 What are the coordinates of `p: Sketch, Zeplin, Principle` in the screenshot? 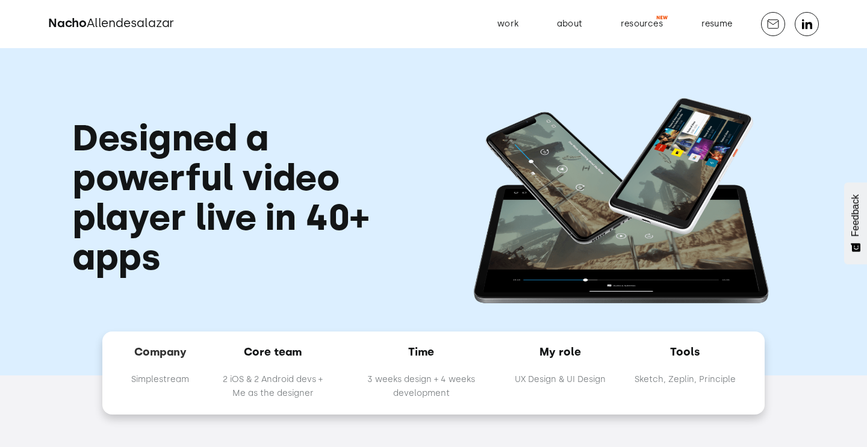 It's located at (685, 380).